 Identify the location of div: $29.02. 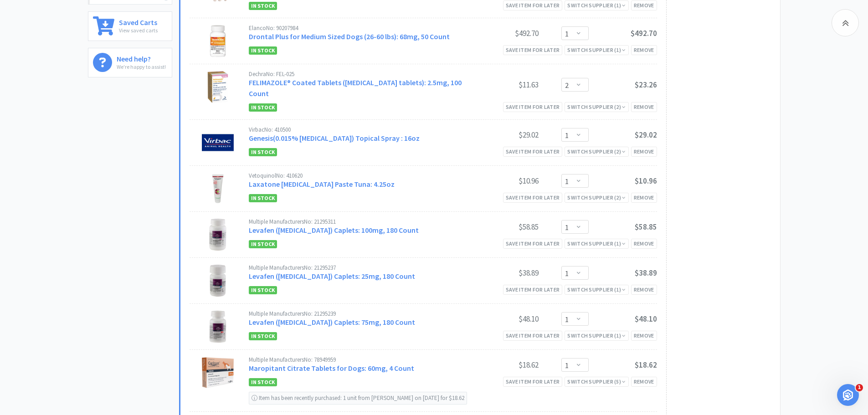
(505, 135).